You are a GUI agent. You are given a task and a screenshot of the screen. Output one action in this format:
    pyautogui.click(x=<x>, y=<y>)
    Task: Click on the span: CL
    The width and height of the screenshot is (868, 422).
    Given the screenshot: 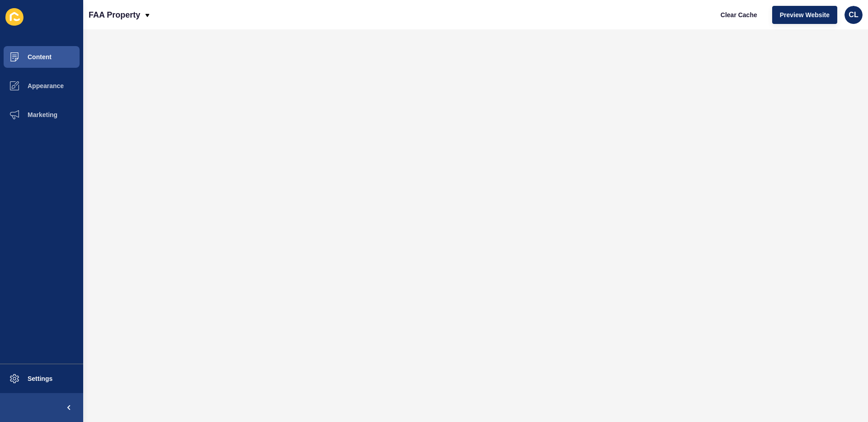 What is the action you would take?
    pyautogui.click(x=854, y=15)
    